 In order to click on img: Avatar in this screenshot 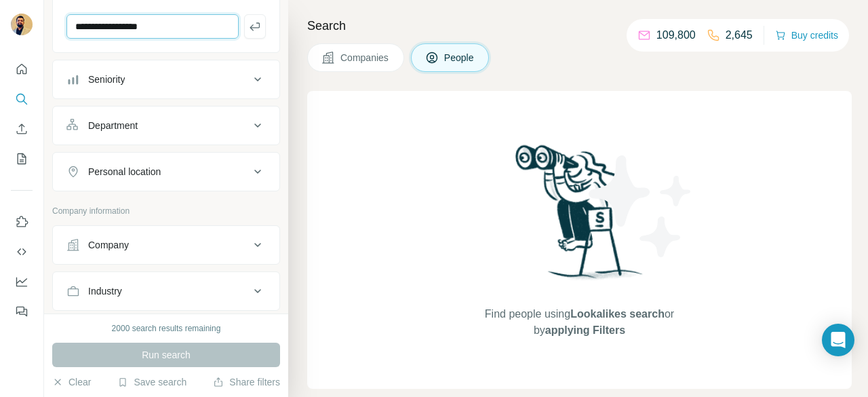, I will do `click(22, 25)`.